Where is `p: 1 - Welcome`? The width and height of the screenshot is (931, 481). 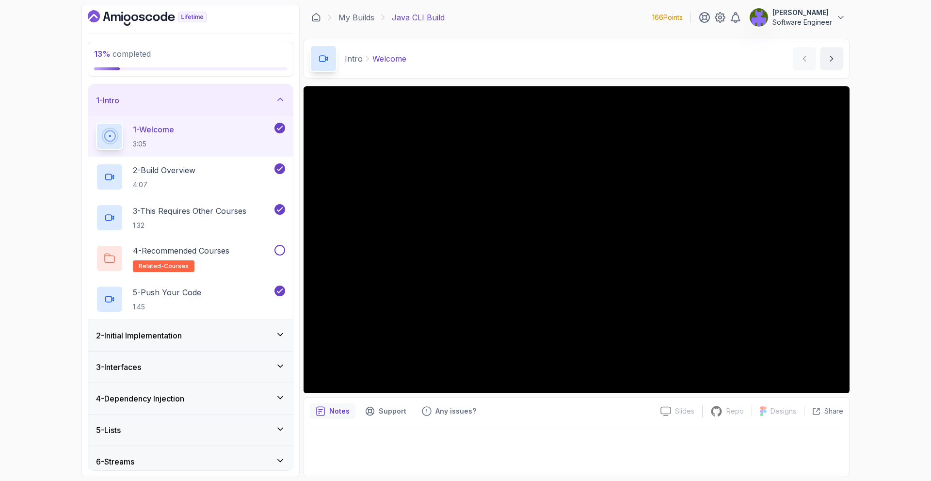 p: 1 - Welcome is located at coordinates (153, 129).